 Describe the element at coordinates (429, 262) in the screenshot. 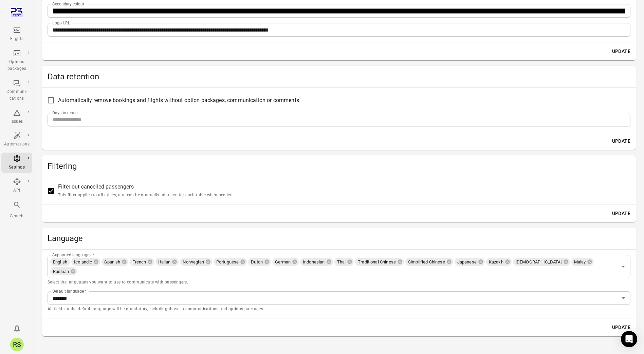

I see `div: Simplified Chinese` at that location.